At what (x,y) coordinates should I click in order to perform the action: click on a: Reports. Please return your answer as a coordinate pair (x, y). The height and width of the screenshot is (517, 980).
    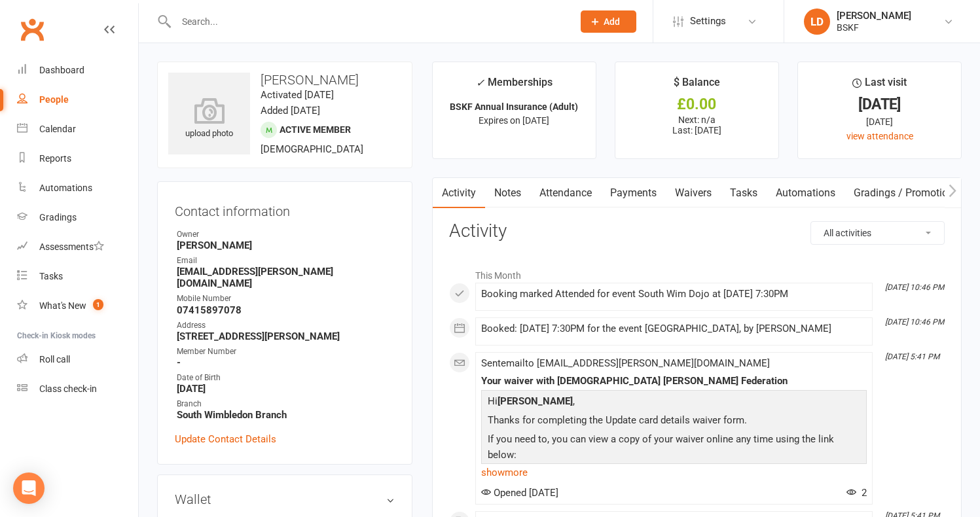
    Looking at the image, I should click on (77, 159).